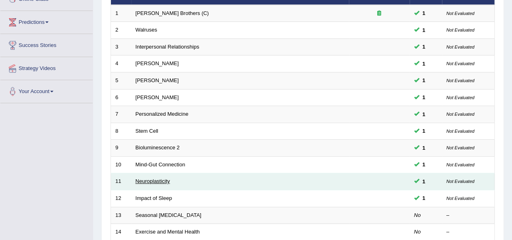 The height and width of the screenshot is (240, 512). What do you see at coordinates (160, 164) in the screenshot?
I see `a: Mind-Gut Connection` at bounding box center [160, 164].